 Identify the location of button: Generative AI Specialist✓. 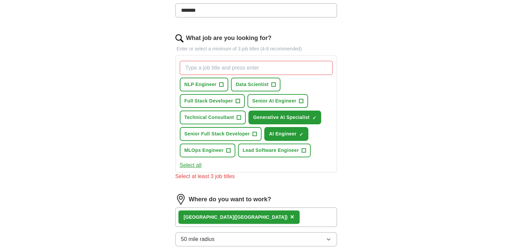
(285, 117).